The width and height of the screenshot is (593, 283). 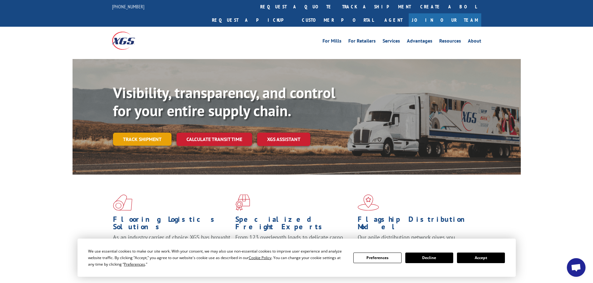 I want to click on span: Preferences, so click(x=134, y=264).